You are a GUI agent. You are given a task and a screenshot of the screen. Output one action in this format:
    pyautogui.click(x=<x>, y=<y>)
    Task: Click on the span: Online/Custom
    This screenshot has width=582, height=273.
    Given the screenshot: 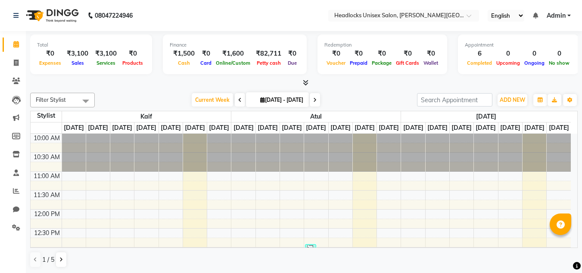 What is the action you would take?
    pyautogui.click(x=233, y=63)
    